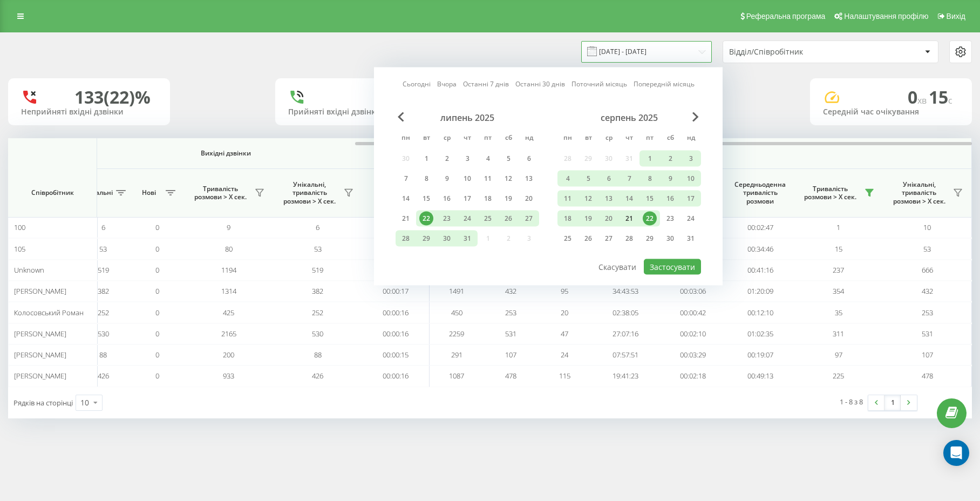 The height and width of the screenshot is (501, 980). Describe the element at coordinates (511, 313) in the screenshot. I see `span: 253` at that location.